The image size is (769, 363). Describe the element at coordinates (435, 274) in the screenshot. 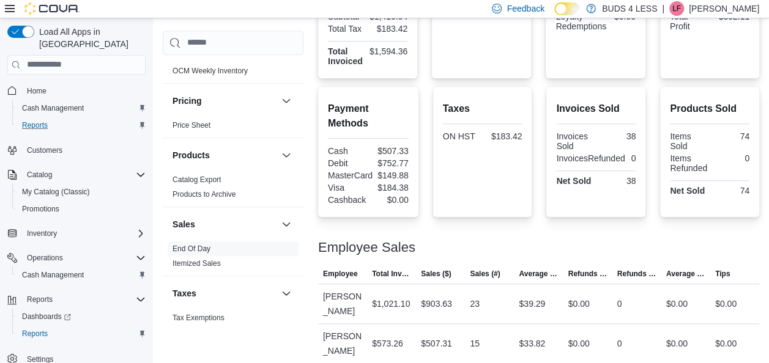

I see `span: Sales ($)` at that location.